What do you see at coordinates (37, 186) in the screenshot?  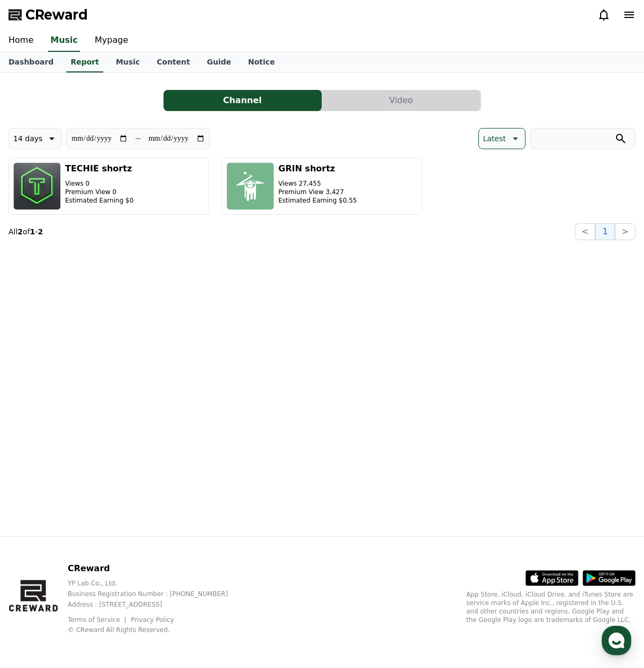 I see `img: TECHIE shortz` at bounding box center [37, 186].